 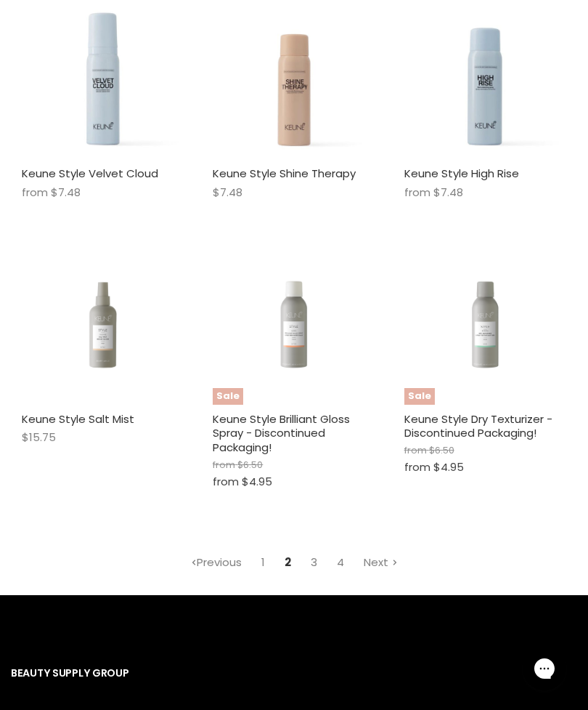 I want to click on a: 1, so click(x=263, y=562).